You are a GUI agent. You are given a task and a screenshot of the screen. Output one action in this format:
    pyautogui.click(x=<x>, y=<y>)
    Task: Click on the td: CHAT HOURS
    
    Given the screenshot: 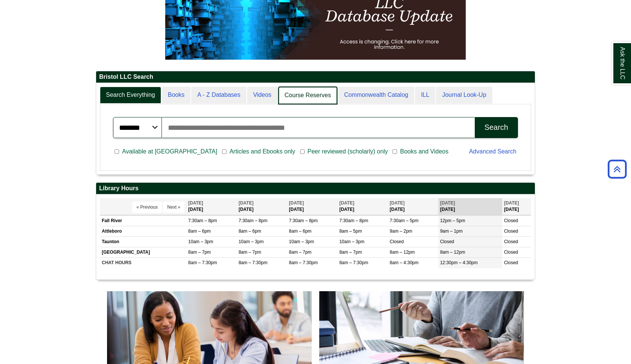 What is the action you would take?
    pyautogui.click(x=143, y=263)
    